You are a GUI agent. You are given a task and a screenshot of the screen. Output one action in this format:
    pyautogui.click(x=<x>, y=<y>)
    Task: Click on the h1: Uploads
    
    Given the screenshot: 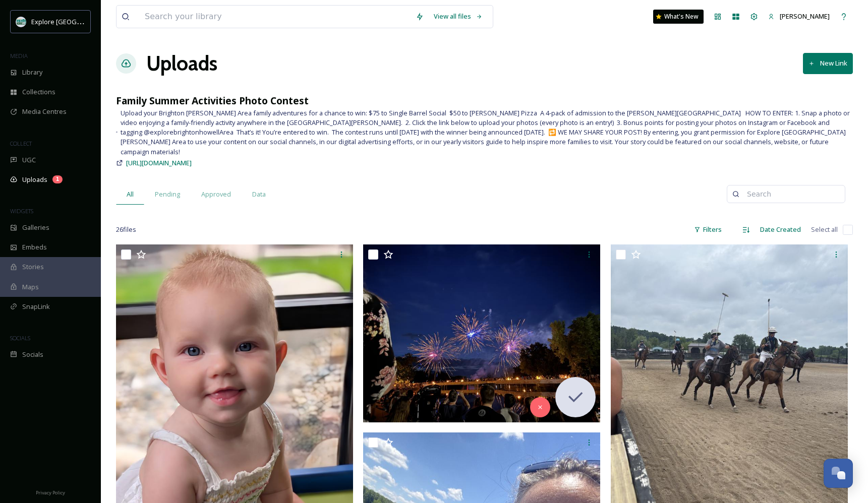 What is the action you would take?
    pyautogui.click(x=182, y=63)
    